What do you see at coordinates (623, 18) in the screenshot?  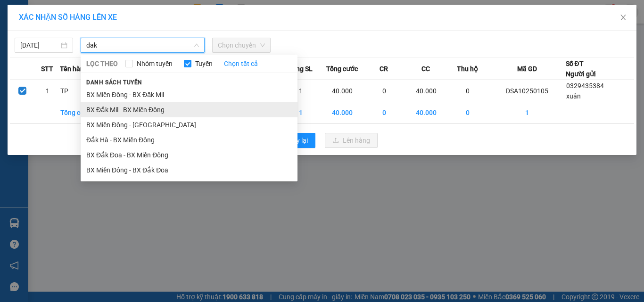 I see `span: close` at bounding box center [623, 18].